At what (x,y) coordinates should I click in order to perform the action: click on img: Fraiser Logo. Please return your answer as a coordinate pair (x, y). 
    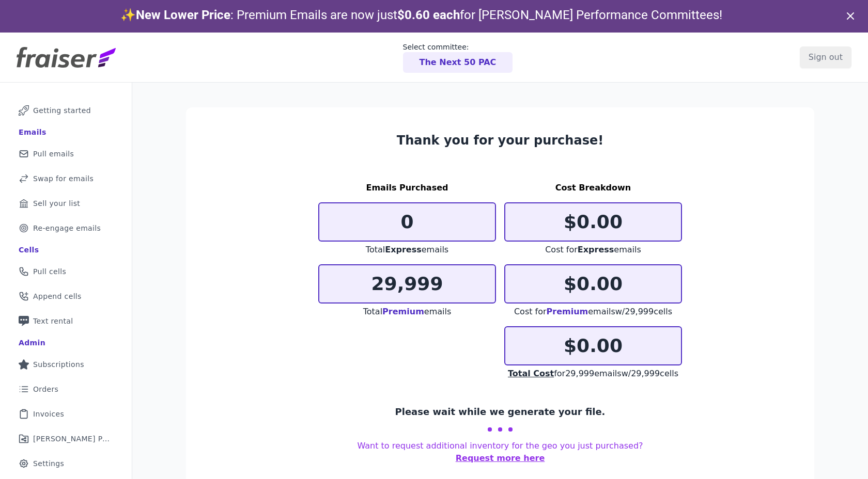
    Looking at the image, I should click on (66, 57).